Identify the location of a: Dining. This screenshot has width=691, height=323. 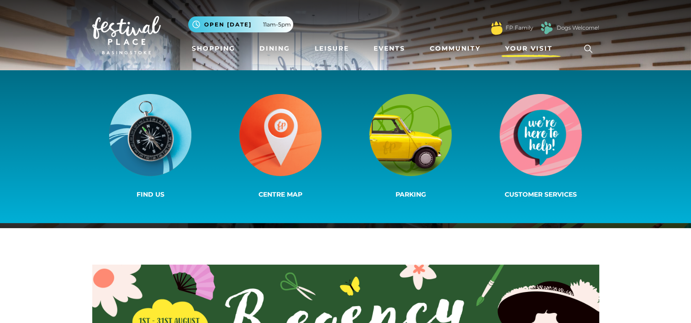
(274, 48).